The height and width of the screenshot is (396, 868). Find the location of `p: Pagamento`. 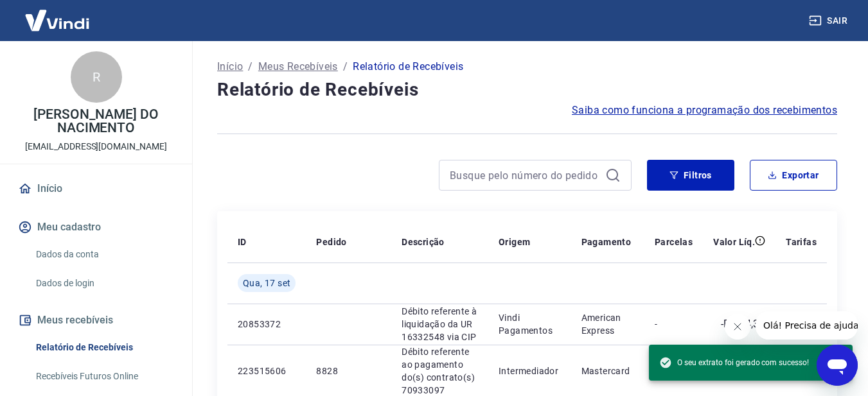

p: Pagamento is located at coordinates (607, 242).